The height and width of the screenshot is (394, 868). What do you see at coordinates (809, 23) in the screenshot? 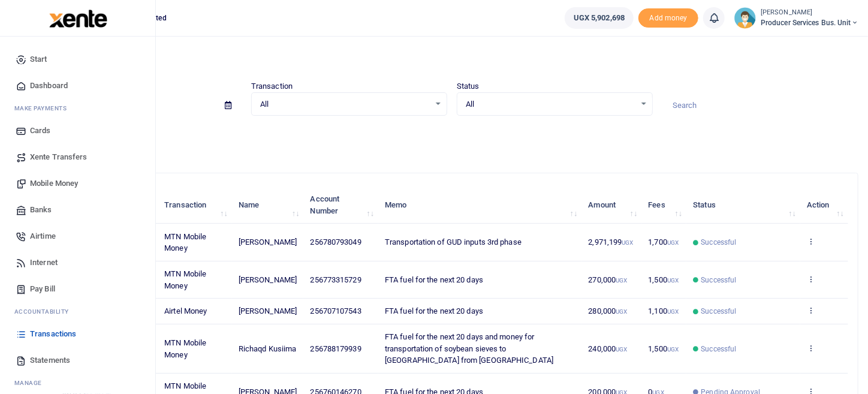
I see `span: Producer Services Bus. Unit` at bounding box center [809, 23].